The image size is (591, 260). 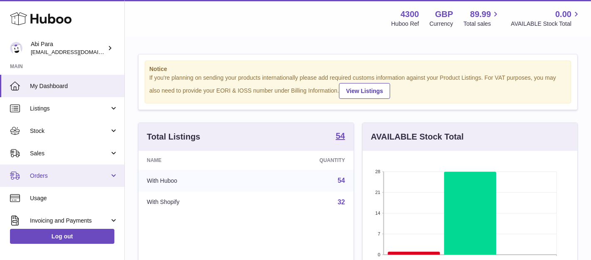 What do you see at coordinates (196, 181) in the screenshot?
I see `td: With Huboo` at bounding box center [196, 181].